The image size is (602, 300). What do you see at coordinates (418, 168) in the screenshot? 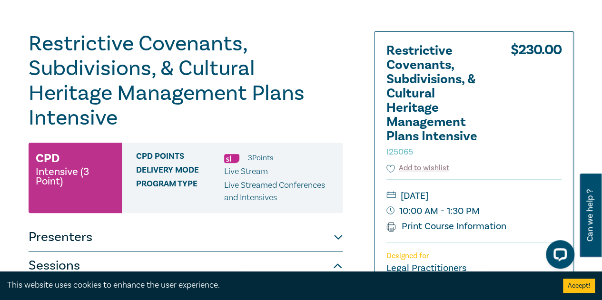
I see `button: Add to wishlist` at bounding box center [418, 168].